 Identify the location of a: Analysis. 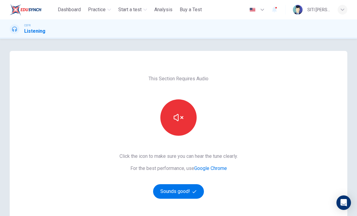
(164, 10).